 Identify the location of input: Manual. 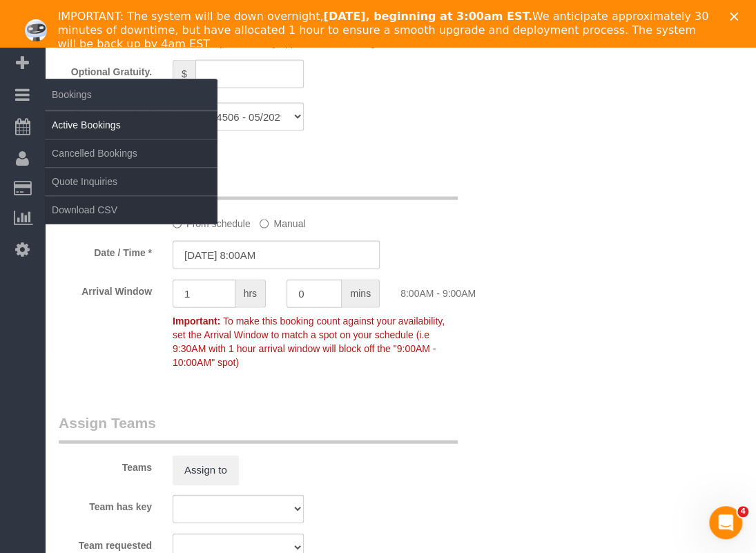
(263, 224).